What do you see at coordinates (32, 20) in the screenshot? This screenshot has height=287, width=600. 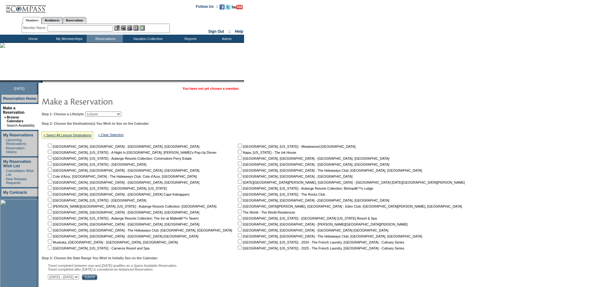 I see `a: Members` at bounding box center [32, 20].